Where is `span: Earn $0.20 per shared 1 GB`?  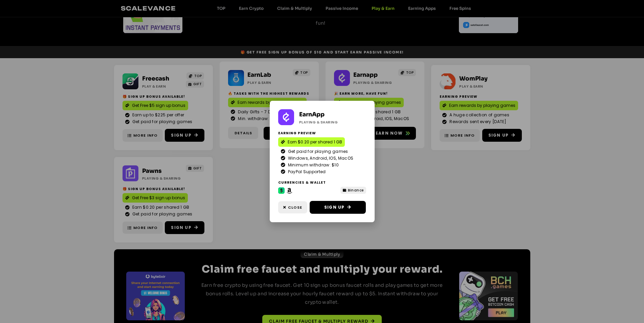
span: Earn $0.20 per shared 1 GB is located at coordinates (315, 142).